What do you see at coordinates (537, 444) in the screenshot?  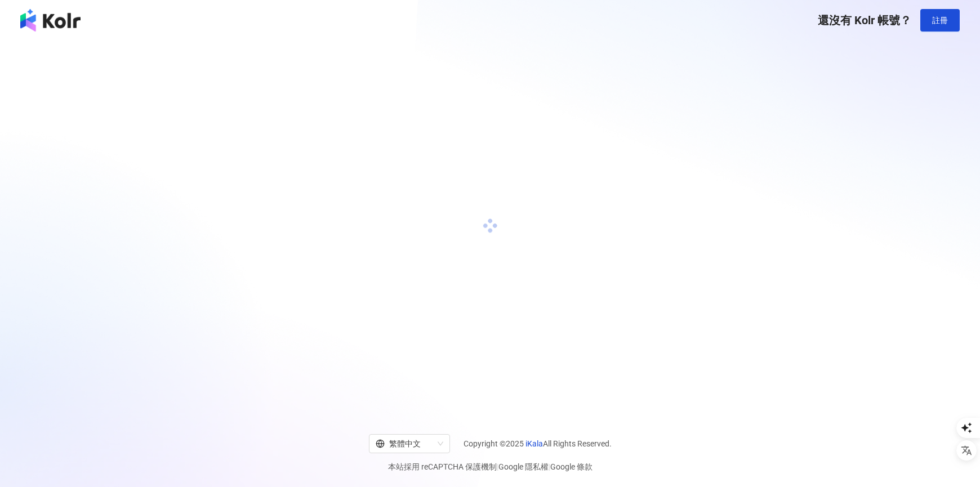 I see `span: Copyright © 2025 All Rights Reserved.` at bounding box center [537, 444].